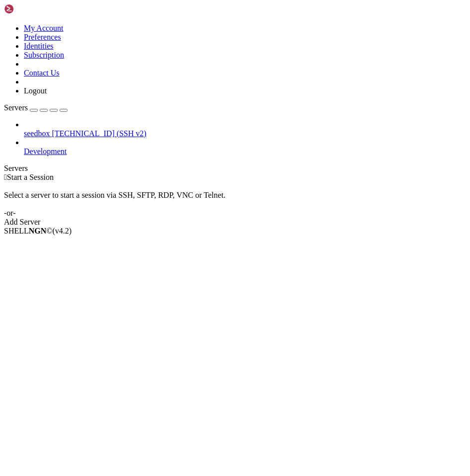 The image size is (470, 476). Describe the element at coordinates (36, 108) in the screenshot. I see `a: Servers` at that location.